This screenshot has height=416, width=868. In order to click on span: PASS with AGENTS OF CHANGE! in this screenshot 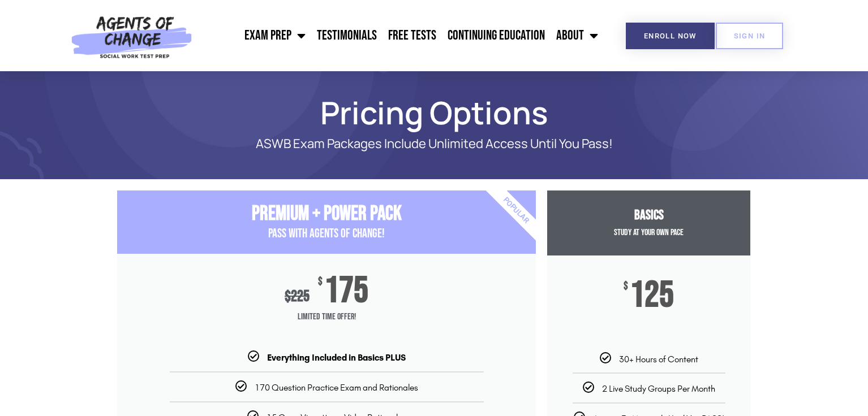, I will do `click(326, 234)`.